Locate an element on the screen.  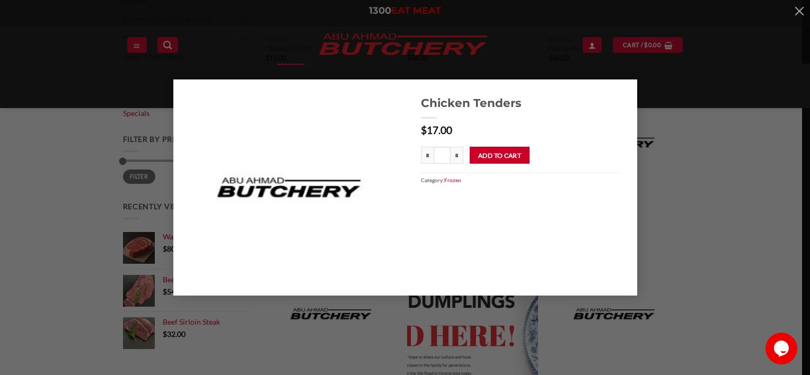
h1: Chicken Tenders is located at coordinates (521, 103).